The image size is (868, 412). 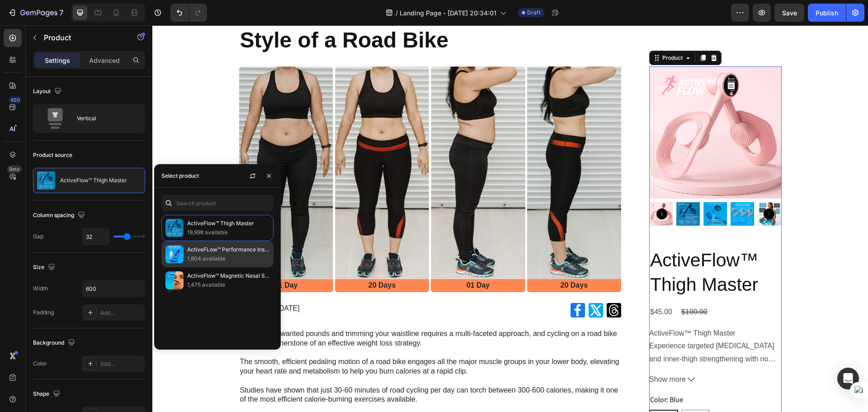 What do you see at coordinates (228, 258) in the screenshot?
I see `p: 1,804 available` at bounding box center [228, 258].